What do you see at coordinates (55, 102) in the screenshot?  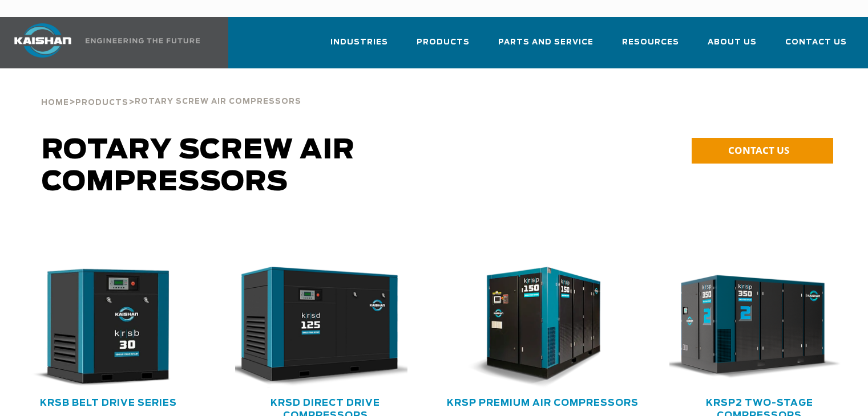 I see `a: Home` at bounding box center [55, 102].